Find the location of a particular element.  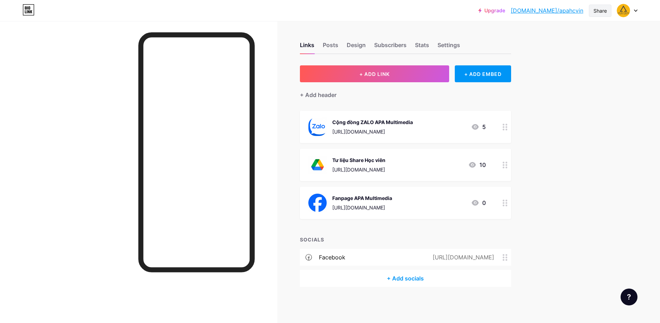

div: Fanpage APA Multimedia is located at coordinates (362, 198).